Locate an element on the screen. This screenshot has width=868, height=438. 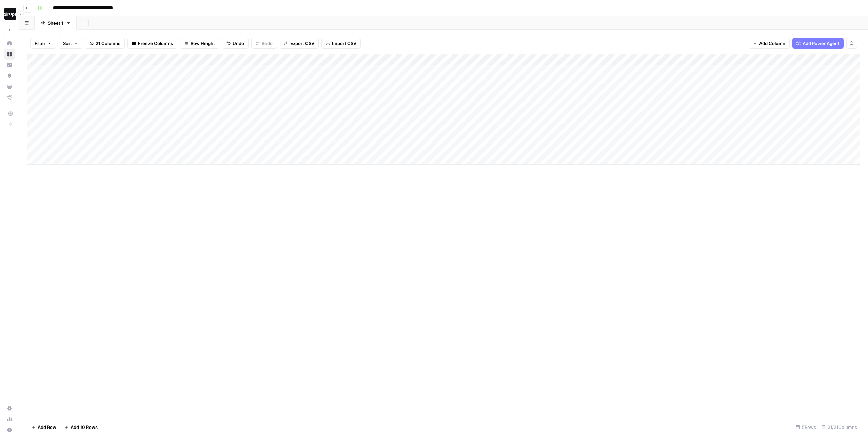
button: Add Column is located at coordinates (769, 44).